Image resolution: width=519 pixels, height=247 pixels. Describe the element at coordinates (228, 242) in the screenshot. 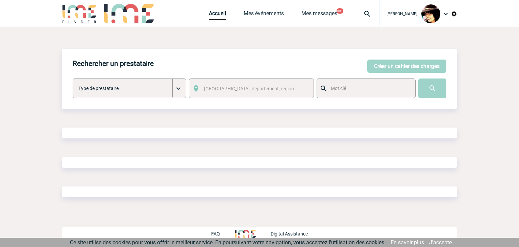

I see `span: Ce site utilise des cookies pour vous offrir le meilleur service. En poursuivant votre navigation...` at that location.